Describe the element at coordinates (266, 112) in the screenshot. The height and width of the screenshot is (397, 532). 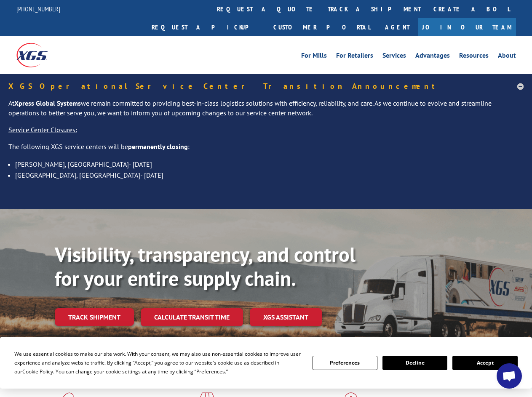
I see `p: At we remain committed to providing best-in-class logistics solutions with efficiency, reliabilit...` at that location.